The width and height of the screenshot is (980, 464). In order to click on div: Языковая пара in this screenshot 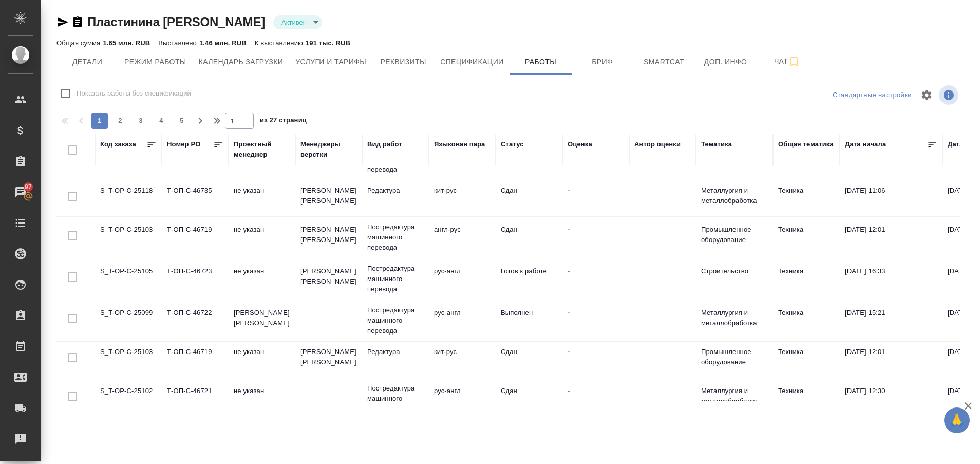, I will do `click(460, 144)`.